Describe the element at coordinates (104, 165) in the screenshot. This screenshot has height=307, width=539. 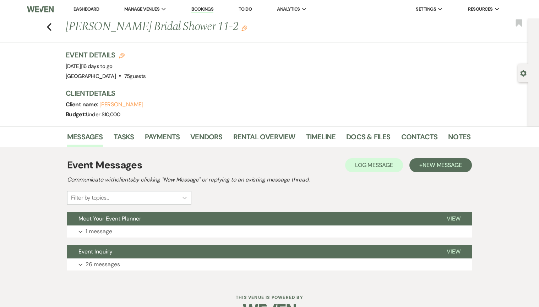
I see `h1: Event Messages` at that location.